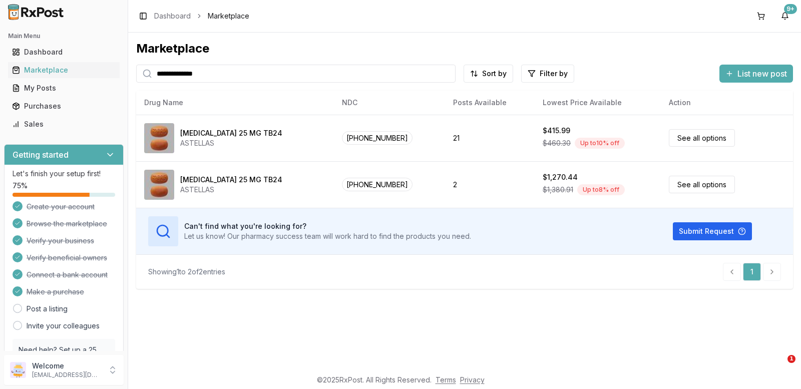 The height and width of the screenshot is (389, 801). What do you see at coordinates (792, 359) in the screenshot?
I see `span: 1` at bounding box center [792, 359].